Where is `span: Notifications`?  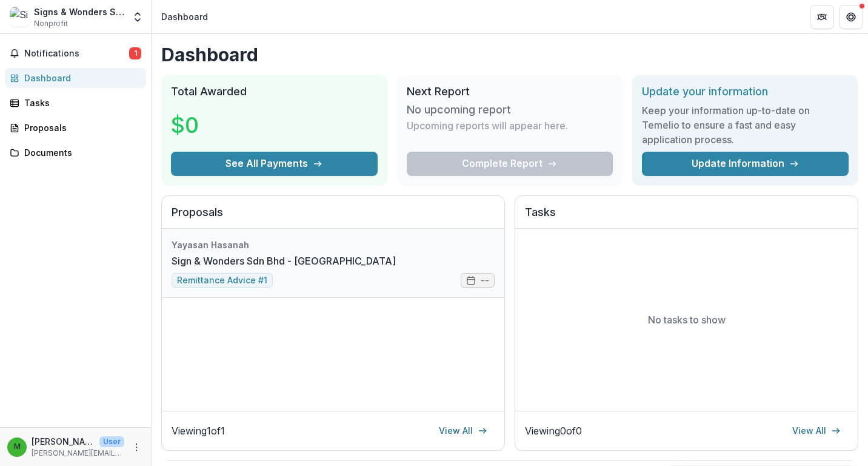
span: Notifications is located at coordinates (76, 53).